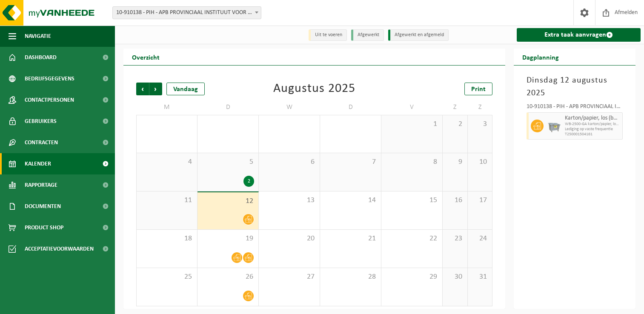 The height and width of the screenshot is (314, 644). I want to click on span: Contactpersonen, so click(49, 100).